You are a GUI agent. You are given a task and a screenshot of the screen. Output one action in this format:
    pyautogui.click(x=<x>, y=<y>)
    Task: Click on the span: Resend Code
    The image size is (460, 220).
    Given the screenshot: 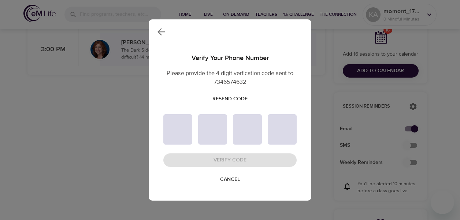 What is the action you would take?
    pyautogui.click(x=230, y=99)
    